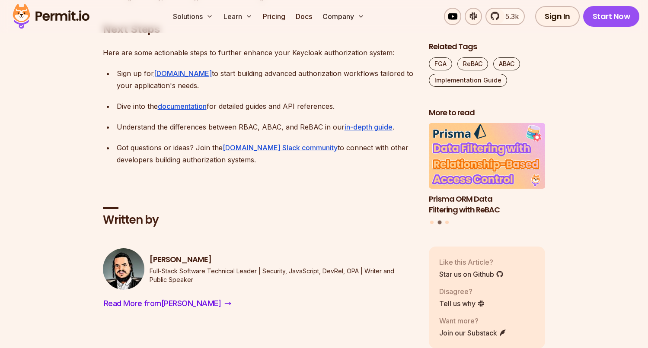 The width and height of the screenshot is (648, 348). Describe the element at coordinates (505, 16) in the screenshot. I see `a: 5.3k` at that location.